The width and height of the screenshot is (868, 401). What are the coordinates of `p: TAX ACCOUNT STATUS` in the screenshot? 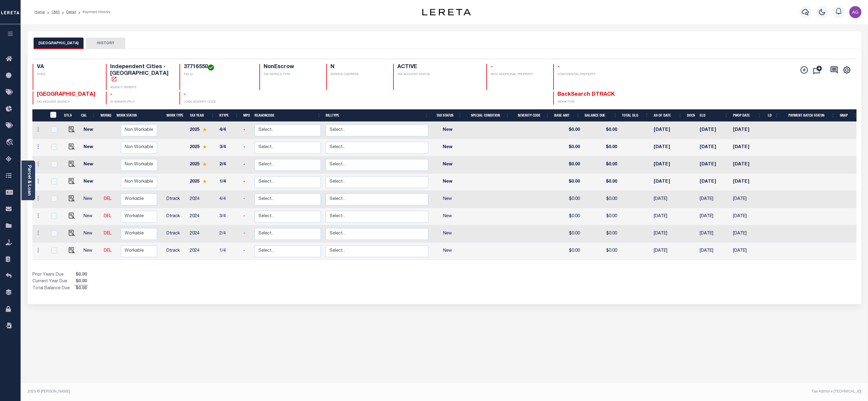 It's located at (438, 74).